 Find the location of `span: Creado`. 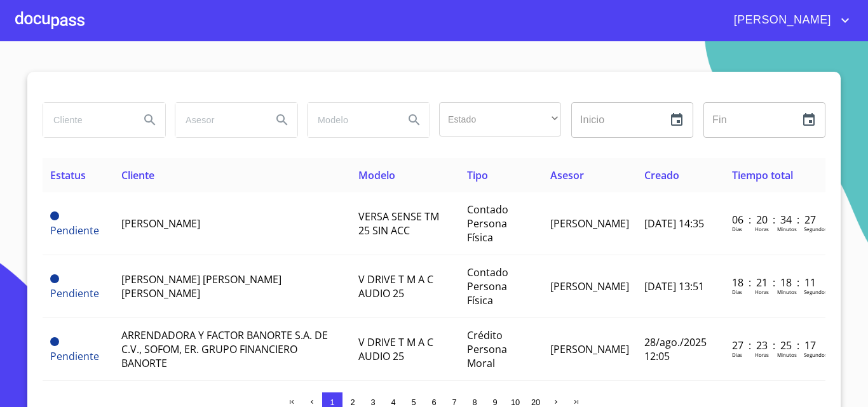

span: Creado is located at coordinates (661, 176).